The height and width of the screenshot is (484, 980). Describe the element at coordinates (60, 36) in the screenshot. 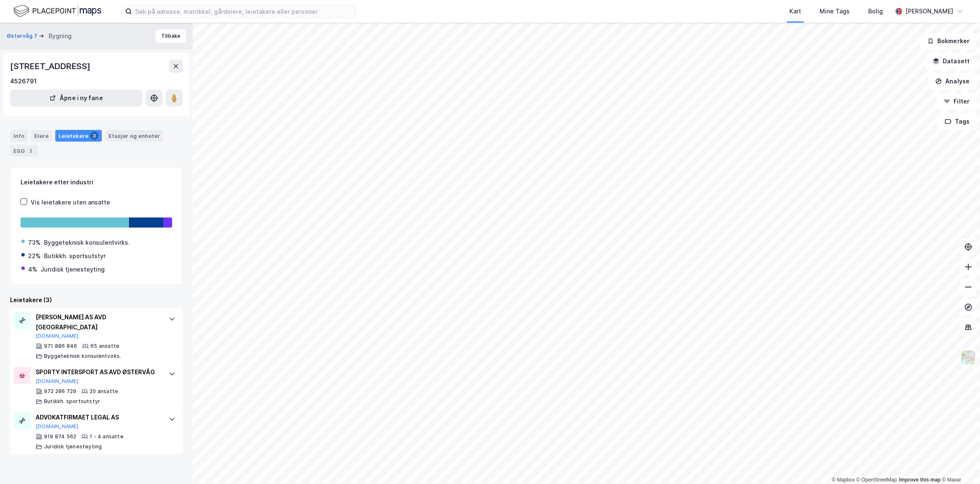

I see `div: Bygning` at that location.